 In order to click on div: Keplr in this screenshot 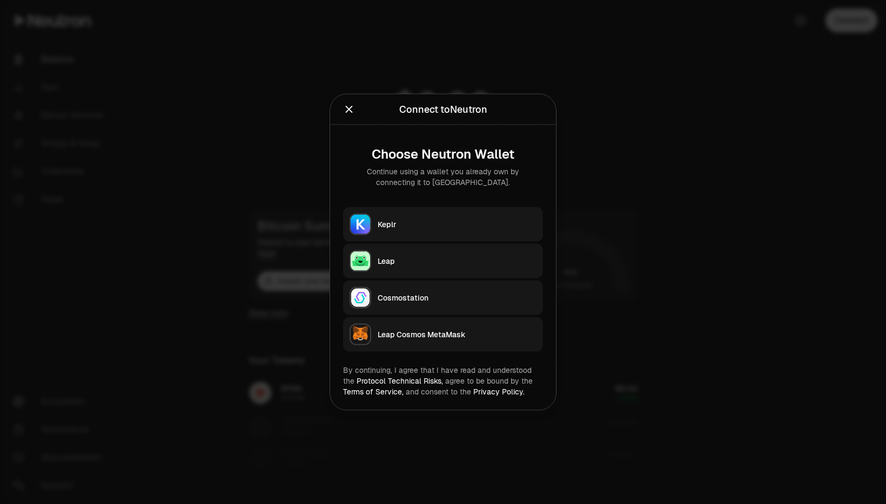, I will do `click(457, 225)`.